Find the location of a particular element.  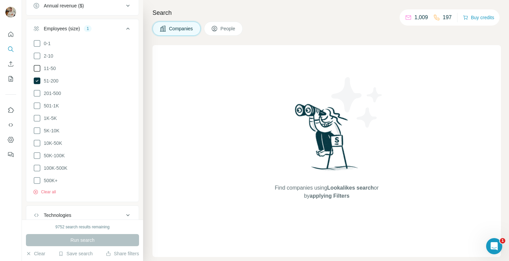

div: 9752 search results remaining is located at coordinates (82, 227).